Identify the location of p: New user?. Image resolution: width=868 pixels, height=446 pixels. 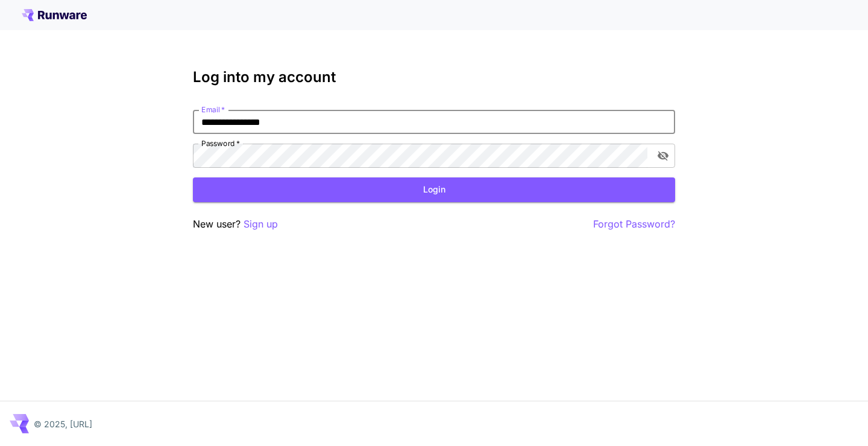
(235, 223).